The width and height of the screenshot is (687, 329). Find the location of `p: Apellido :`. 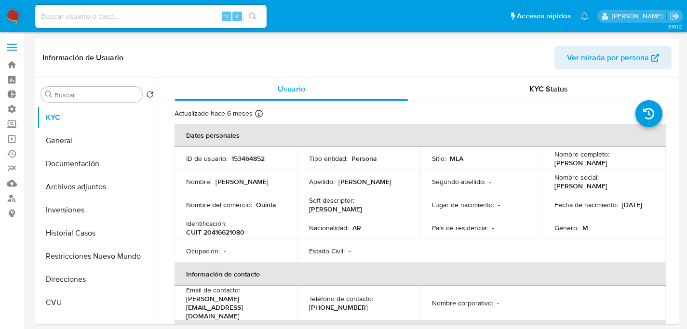

p: Apellido : is located at coordinates (322, 182).